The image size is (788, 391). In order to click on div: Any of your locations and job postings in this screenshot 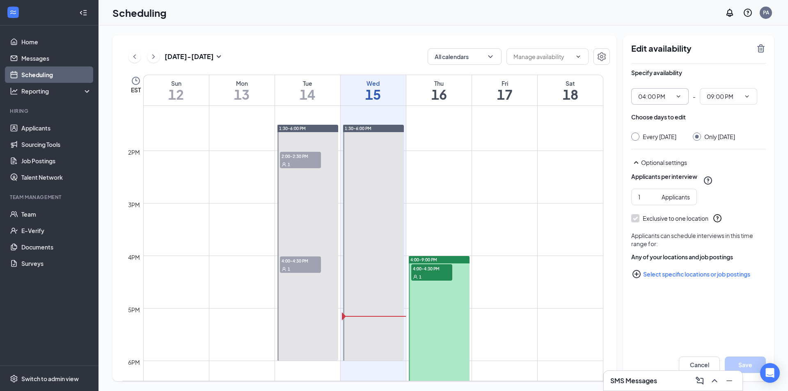, I will do `click(699, 257)`.